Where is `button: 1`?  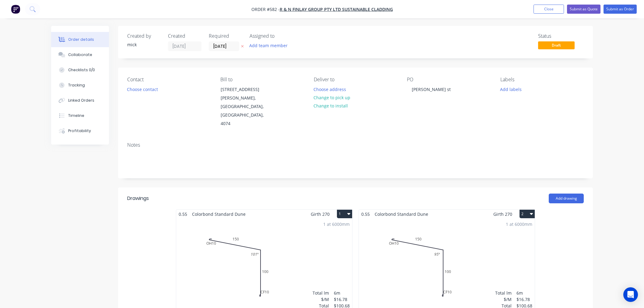
button: 1 is located at coordinates (345, 214).